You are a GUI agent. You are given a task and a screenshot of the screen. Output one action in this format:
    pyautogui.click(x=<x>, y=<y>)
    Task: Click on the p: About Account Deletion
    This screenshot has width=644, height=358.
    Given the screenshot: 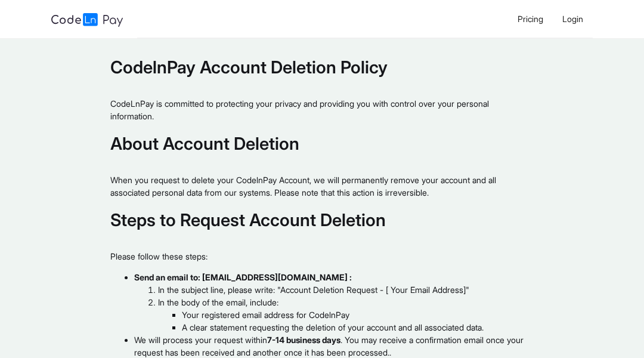 What is the action you would take?
    pyautogui.click(x=322, y=143)
    